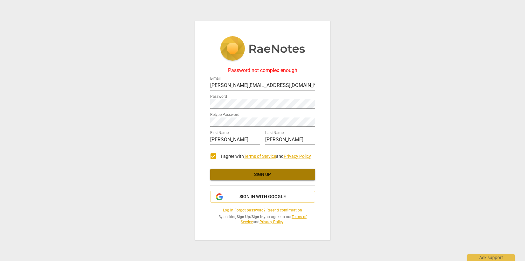 This screenshot has height=261, width=525. I want to click on div: Password not complex enough, so click(263, 71).